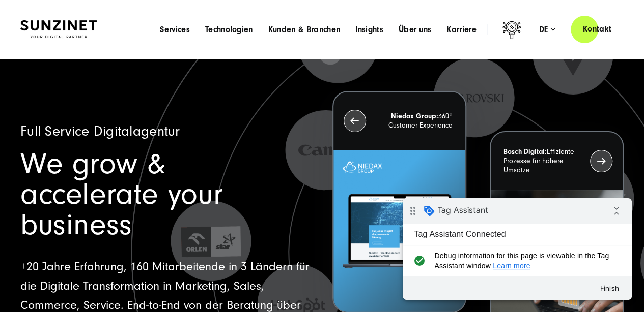  What do you see at coordinates (412, 121) in the screenshot?
I see `p: 360° Customer Experience` at bounding box center [412, 121].